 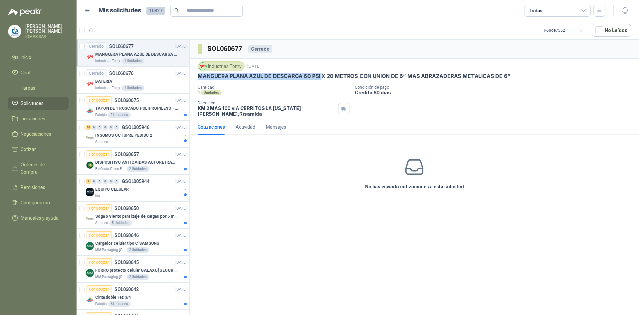 What do you see at coordinates (138, 169) in the screenshot?
I see `div: 2 Unidades` at bounding box center [138, 169].